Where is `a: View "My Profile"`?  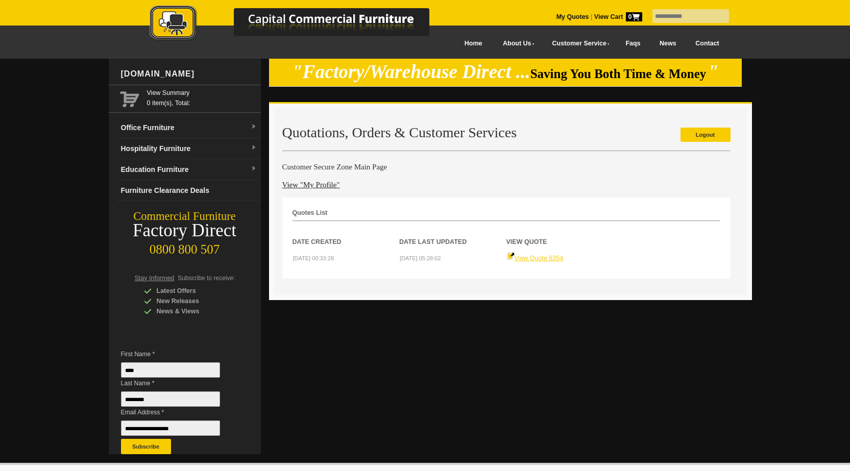 a: View "My Profile" is located at coordinates (311, 185).